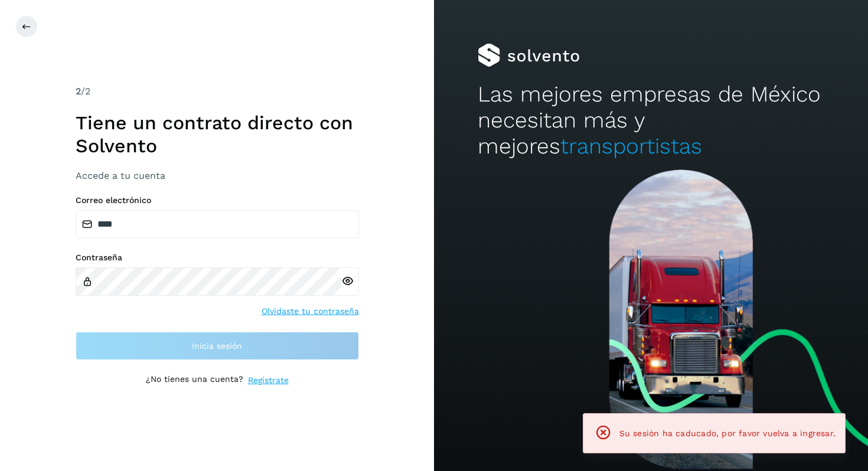 Image resolution: width=868 pixels, height=471 pixels. What do you see at coordinates (217, 92) in the screenshot?
I see `div: /2` at bounding box center [217, 92].